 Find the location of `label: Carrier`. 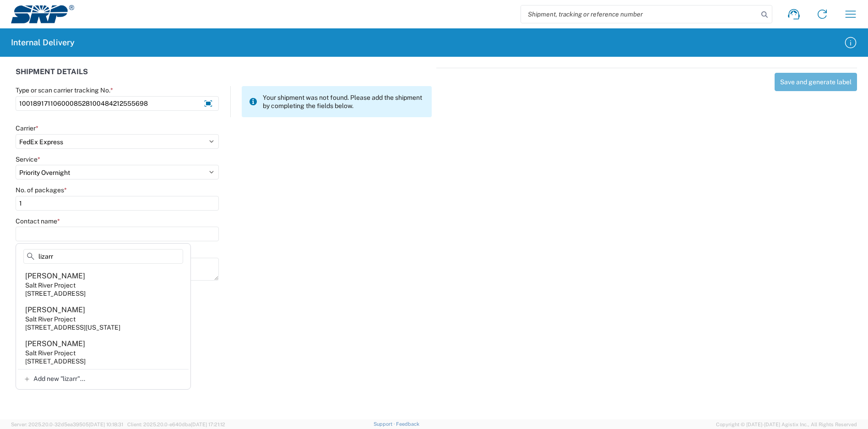

label: Carrier is located at coordinates (27, 128).